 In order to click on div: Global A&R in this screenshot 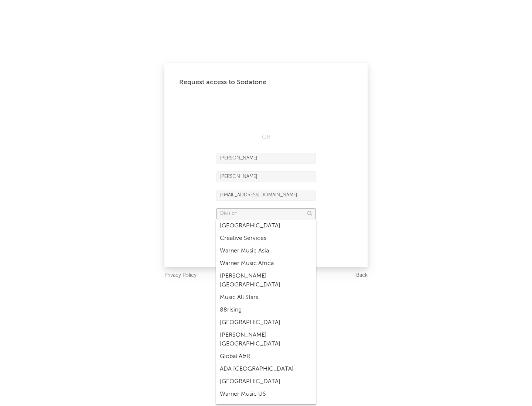, I will do `click(266, 356)`.